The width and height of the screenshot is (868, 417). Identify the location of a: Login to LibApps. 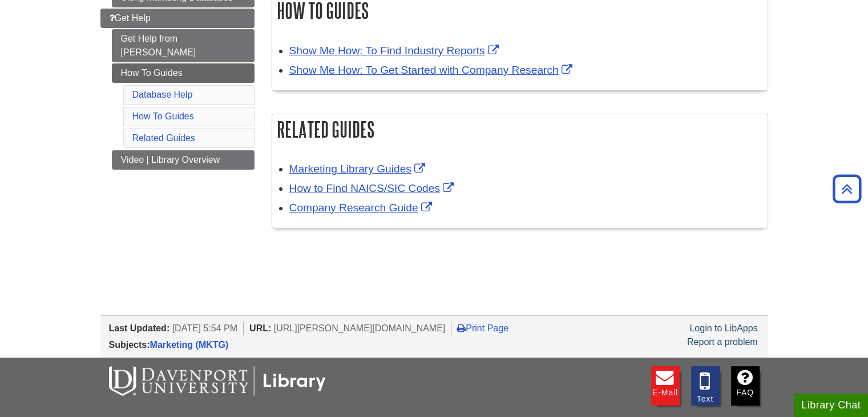
(723, 327).